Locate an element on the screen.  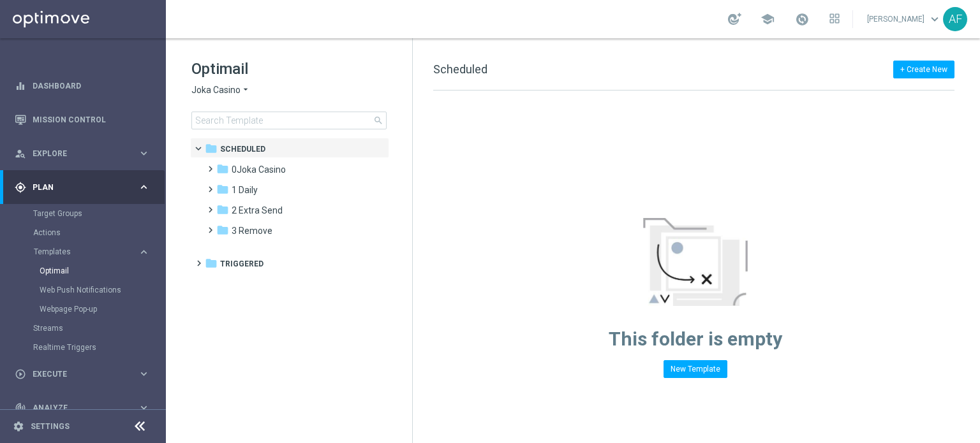
span: Triggered is located at coordinates (242, 264).